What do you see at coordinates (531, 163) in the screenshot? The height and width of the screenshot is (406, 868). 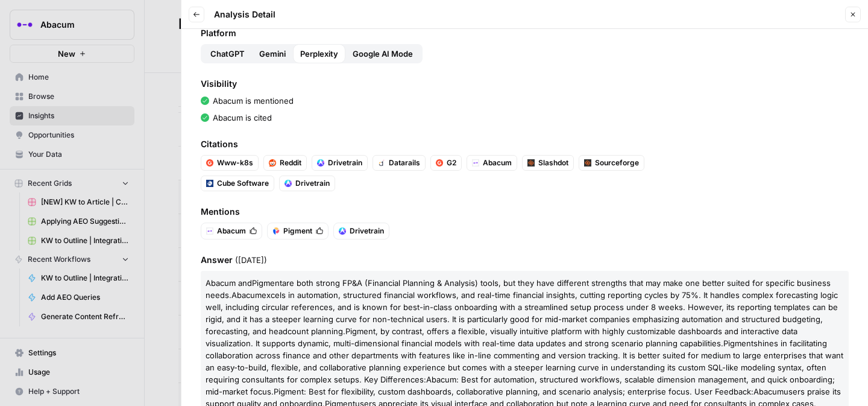 I see `img: rrlv293oyzhbdxzmwc71u4cow7d1` at bounding box center [531, 163].